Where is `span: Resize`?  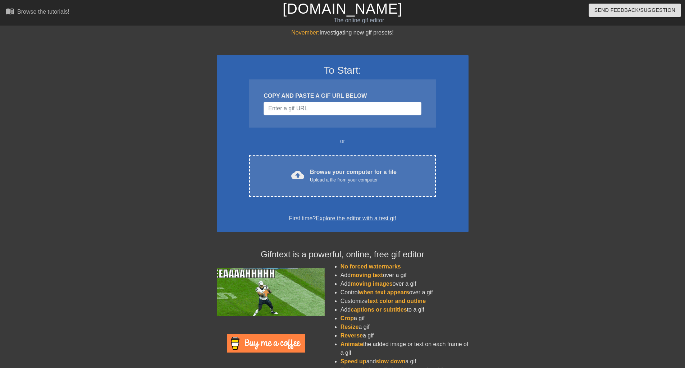
span: Resize is located at coordinates (349, 327).